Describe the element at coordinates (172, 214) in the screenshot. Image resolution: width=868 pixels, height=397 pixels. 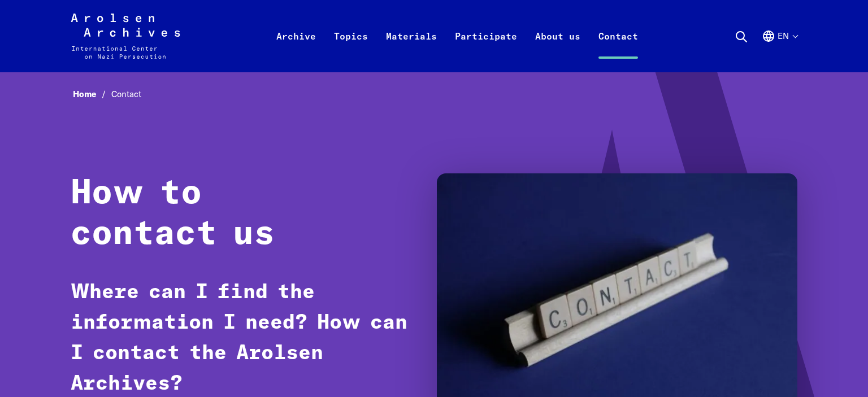
I see `strong: How to contact us` at that location.